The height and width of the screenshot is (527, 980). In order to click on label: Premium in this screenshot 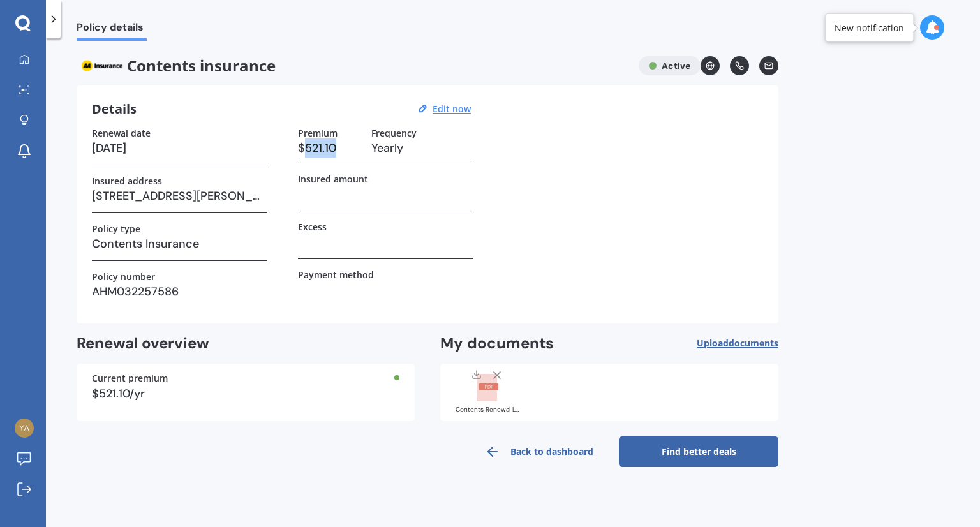, I will do `click(317, 133)`.